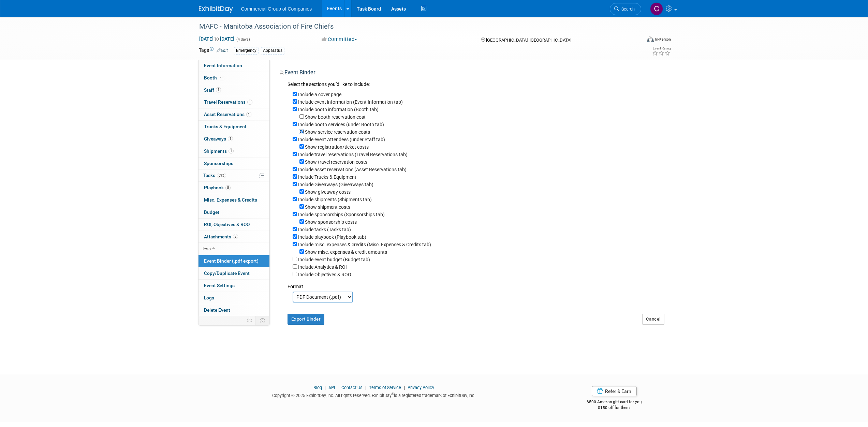 The image size is (868, 427). I want to click on td: Personalize Event Tab Strip, so click(250, 321).